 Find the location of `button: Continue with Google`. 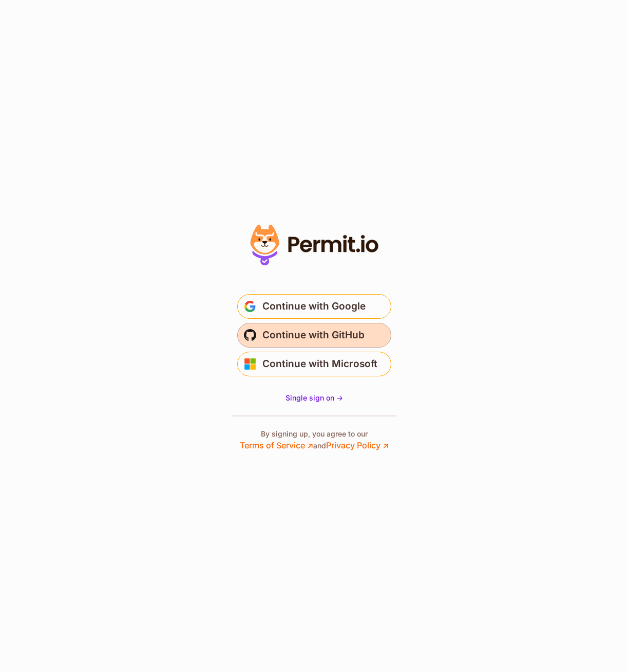

button: Continue with Google is located at coordinates (315, 306).